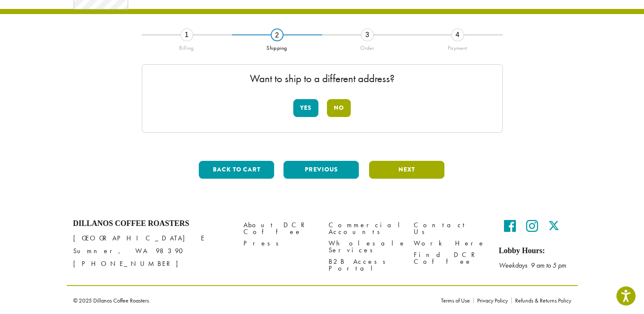  Describe the element at coordinates (450, 258) in the screenshot. I see `a: Find DCR Coffee` at that location.